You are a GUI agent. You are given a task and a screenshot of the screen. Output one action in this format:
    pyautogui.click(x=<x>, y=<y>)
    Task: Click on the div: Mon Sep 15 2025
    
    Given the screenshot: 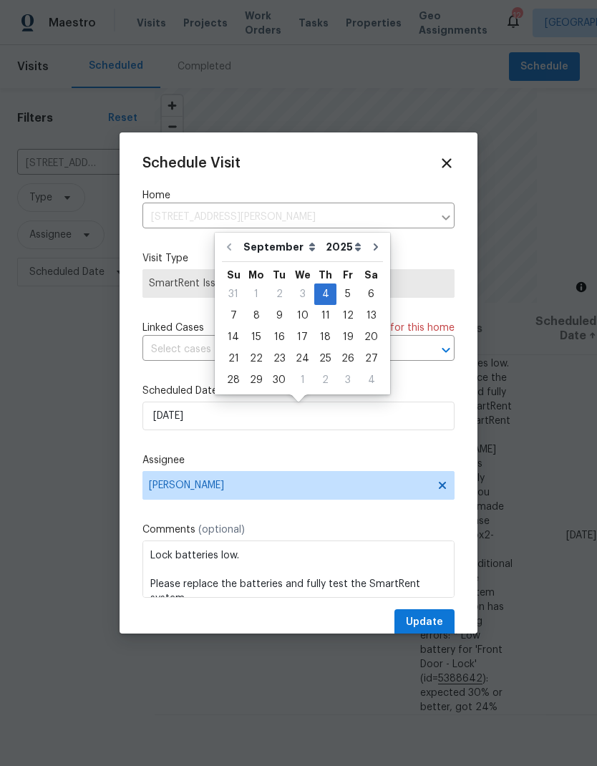 What is the action you would take?
    pyautogui.click(x=256, y=337)
    